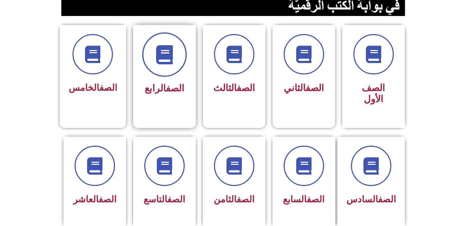  What do you see at coordinates (304, 88) in the screenshot?
I see `span: الثاني` at bounding box center [304, 88].